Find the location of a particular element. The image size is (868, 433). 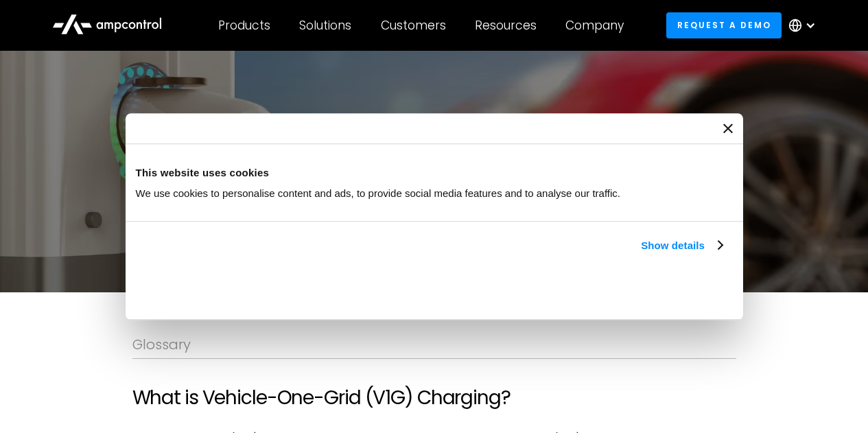

a: Show details is located at coordinates (681, 245).